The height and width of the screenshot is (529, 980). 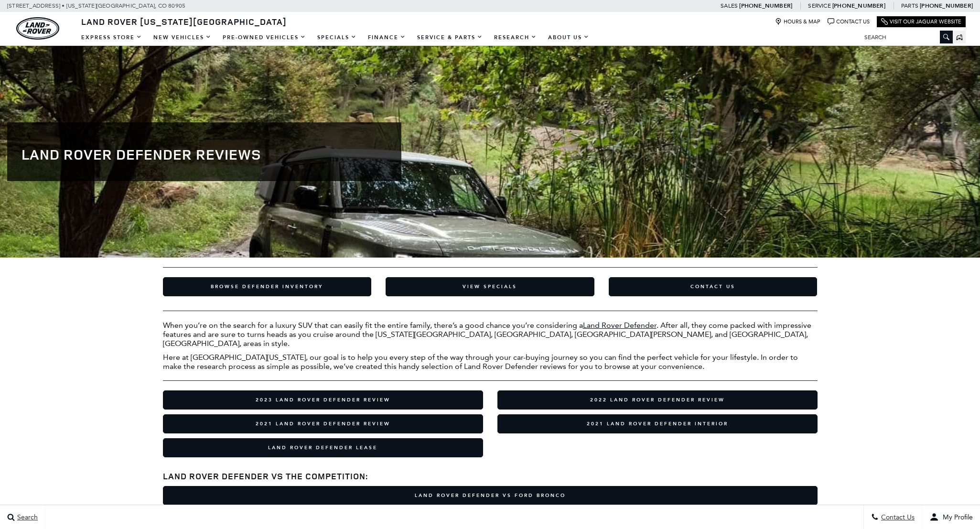 I want to click on a: Finance, so click(x=387, y=37).